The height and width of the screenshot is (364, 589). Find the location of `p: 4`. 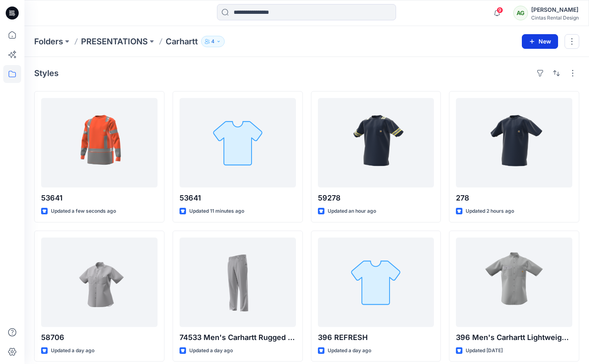

p: 4 is located at coordinates (213, 42).